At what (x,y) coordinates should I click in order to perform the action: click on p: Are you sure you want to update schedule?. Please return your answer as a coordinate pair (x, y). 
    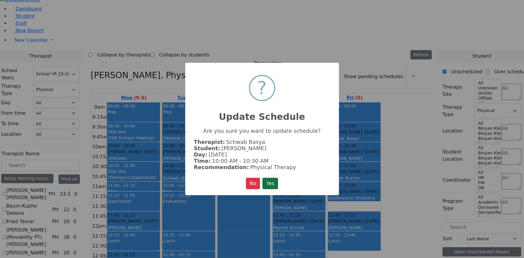
    Looking at the image, I should click on (262, 131).